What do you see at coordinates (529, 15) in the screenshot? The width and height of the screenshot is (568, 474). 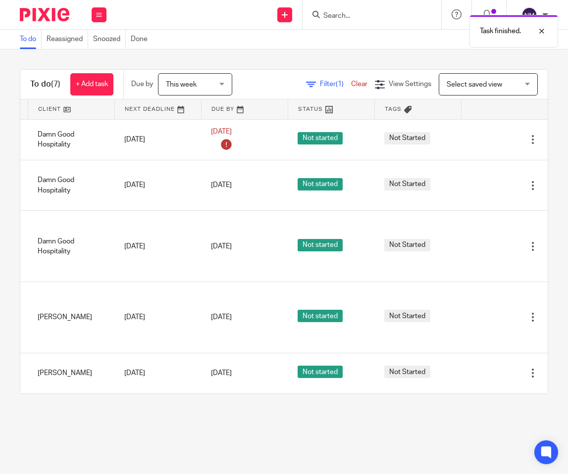 I see `img: svg%3E` at bounding box center [529, 15].